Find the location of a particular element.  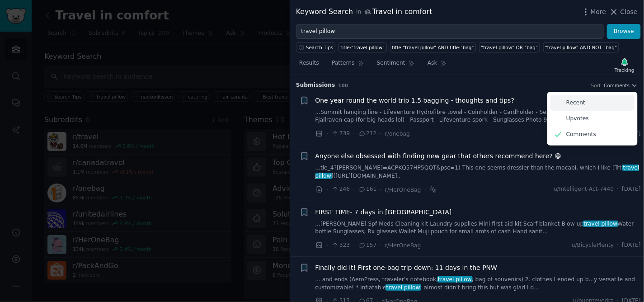

div: title:"travel pillow" is located at coordinates (363, 48).